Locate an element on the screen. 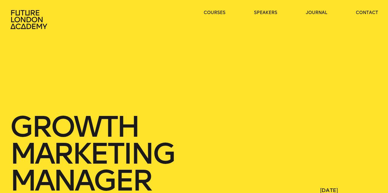 The image size is (388, 193). a: contact is located at coordinates (367, 13).